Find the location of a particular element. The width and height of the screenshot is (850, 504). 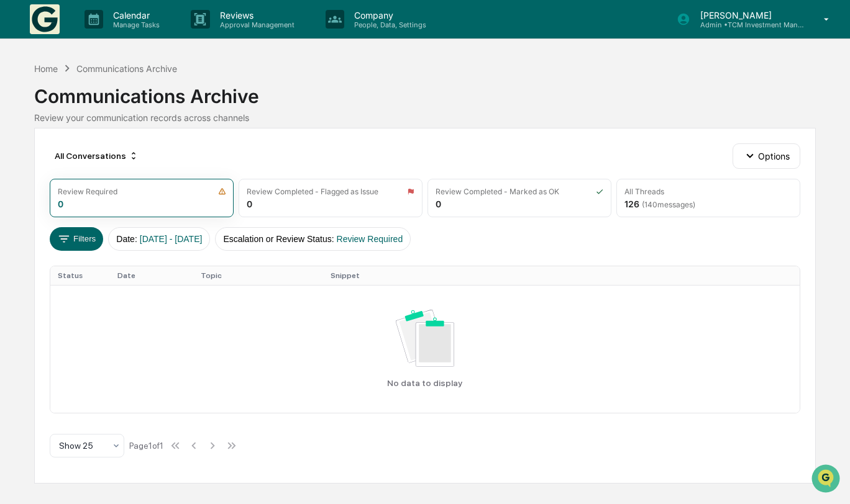

span: Preclearance is located at coordinates (52, 162).